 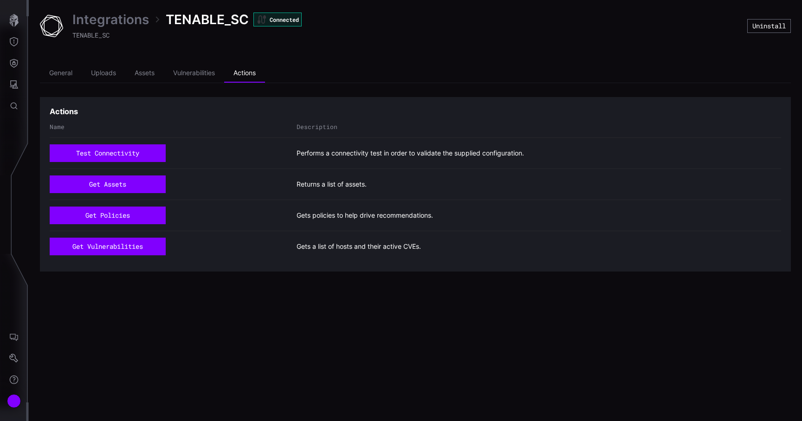 I want to click on img: Tenable SC, so click(x=52, y=26).